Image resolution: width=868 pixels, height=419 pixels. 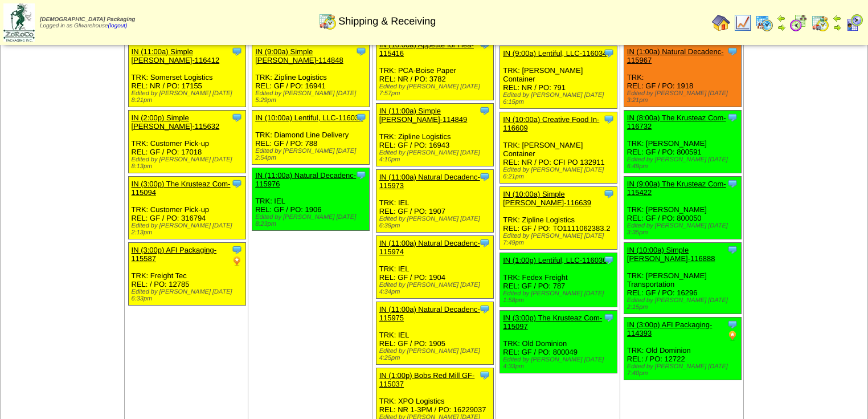 I want to click on a: IN (3:00p) The Krusteaz Com-115094, so click(x=181, y=188).